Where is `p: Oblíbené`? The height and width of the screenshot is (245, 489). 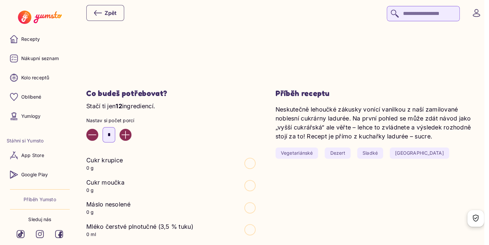 p: Oblíbené is located at coordinates (31, 97).